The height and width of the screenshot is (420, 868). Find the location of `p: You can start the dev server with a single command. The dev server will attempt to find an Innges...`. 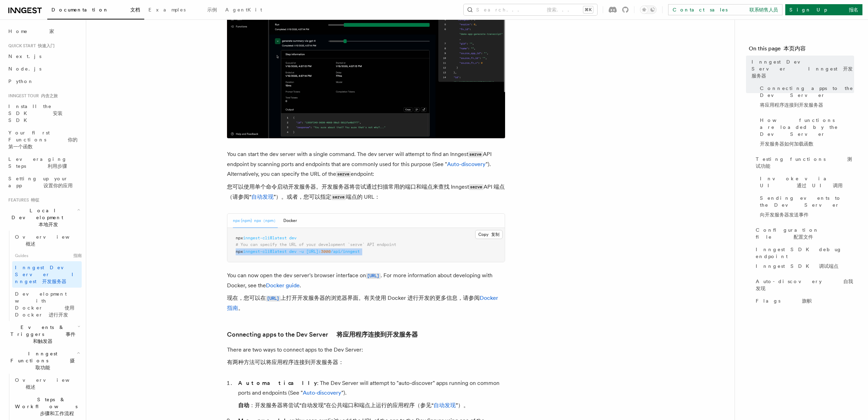

p: You can start the dev server with a single command. The dev server will attempt to find an Innges... is located at coordinates (366, 177).